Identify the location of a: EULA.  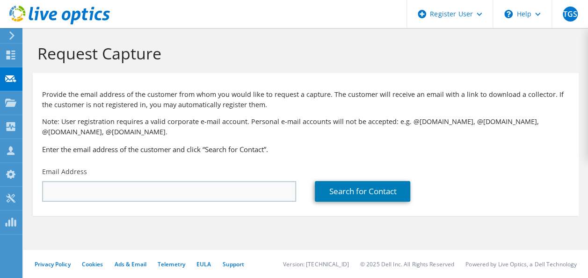
(203, 264).